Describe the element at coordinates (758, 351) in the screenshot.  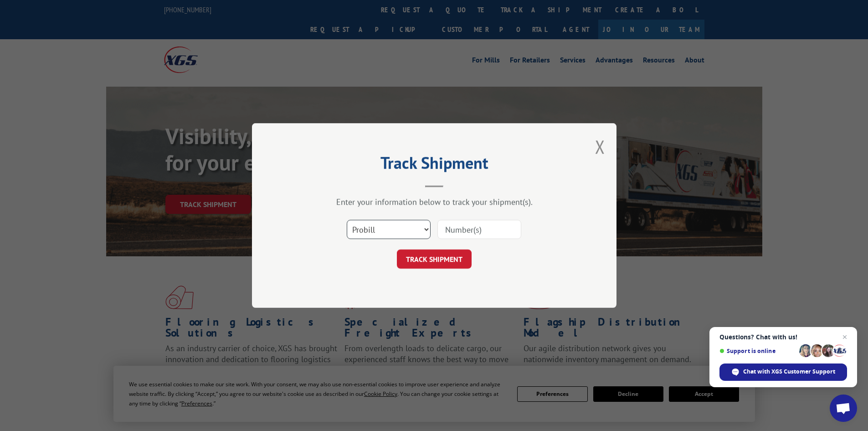
I see `span: Support is online` at that location.